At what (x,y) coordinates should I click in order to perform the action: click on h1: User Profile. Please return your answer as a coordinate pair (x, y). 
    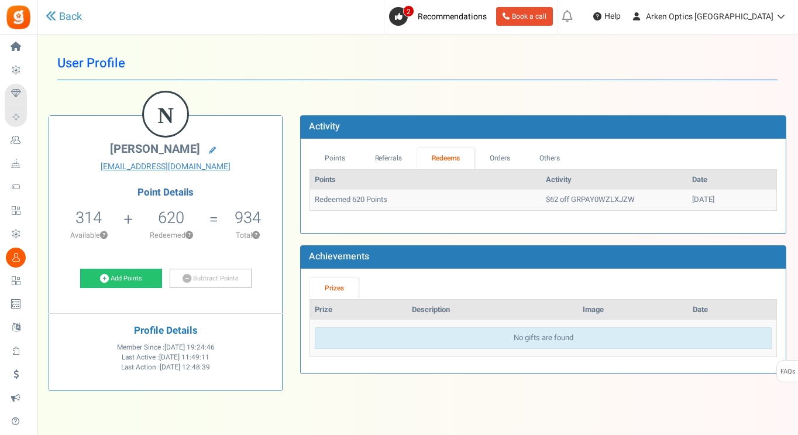
    Looking at the image, I should click on (417, 63).